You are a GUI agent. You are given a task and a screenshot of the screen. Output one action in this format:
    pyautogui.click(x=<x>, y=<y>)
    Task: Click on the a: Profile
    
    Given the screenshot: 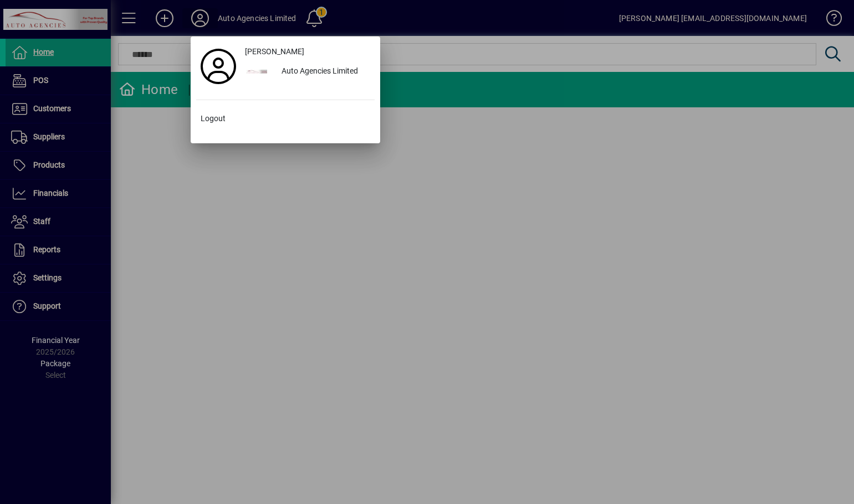 What is the action you would take?
    pyautogui.click(x=218, y=66)
    